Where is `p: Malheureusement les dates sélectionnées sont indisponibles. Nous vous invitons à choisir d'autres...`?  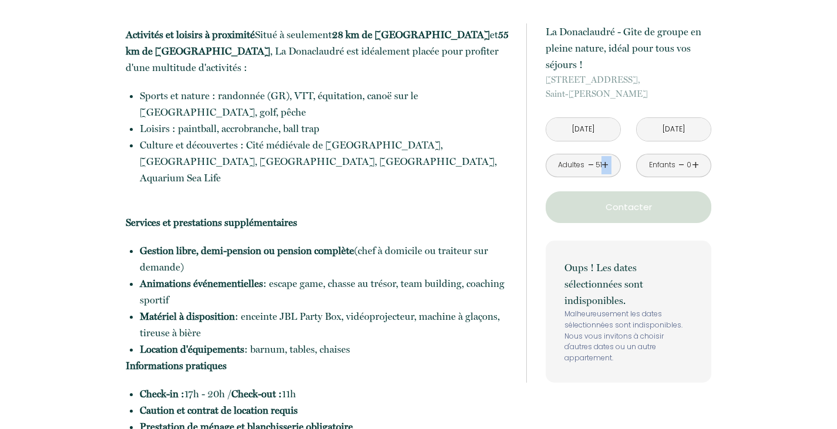 p: Malheureusement les dates sélectionnées sont indisponibles. Nous vous invitons à choisir d'autres... is located at coordinates (629, 337).